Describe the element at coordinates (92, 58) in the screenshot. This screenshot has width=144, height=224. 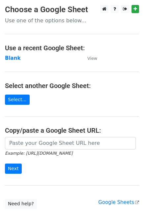
I see `small: View` at that location.